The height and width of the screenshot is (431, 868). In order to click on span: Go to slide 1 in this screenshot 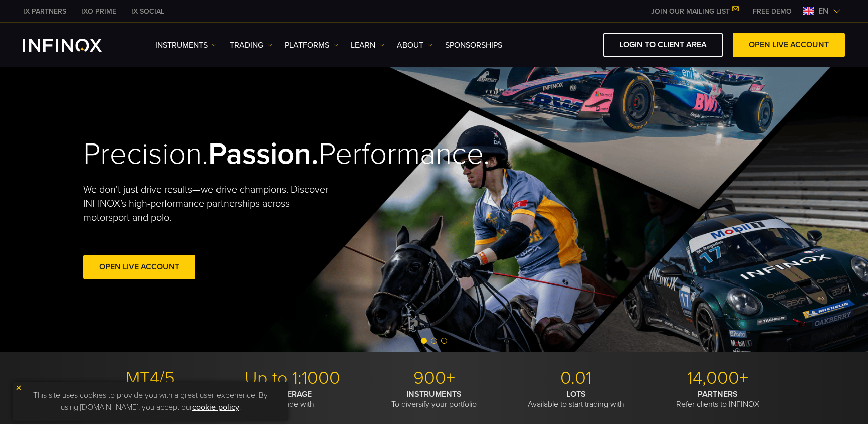, I will do `click(424, 340)`.